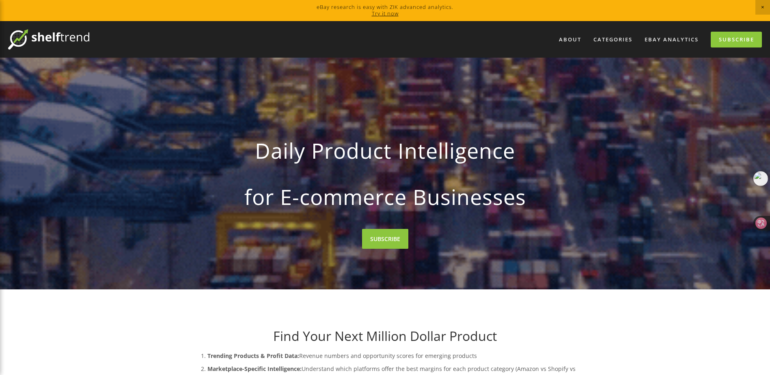 The height and width of the screenshot is (375, 770). Describe the element at coordinates (613, 39) in the screenshot. I see `div: Categories` at that location.